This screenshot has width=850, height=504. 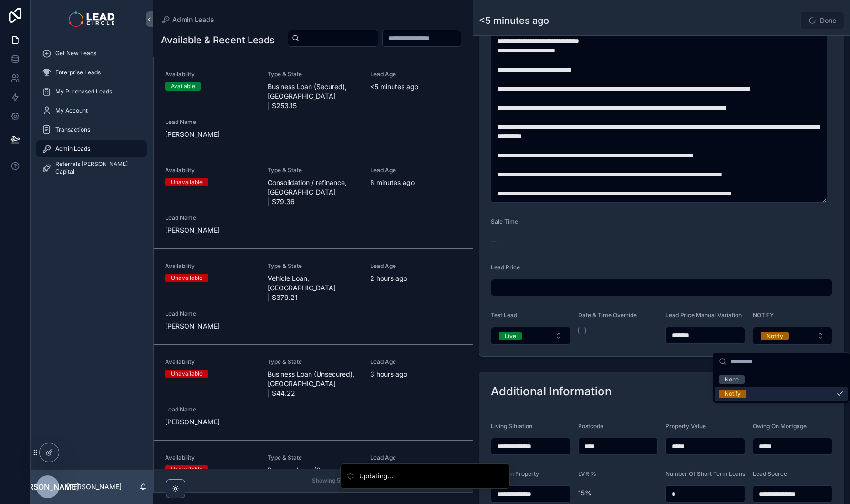 What do you see at coordinates (72, 111) in the screenshot?
I see `span: My Account` at bounding box center [72, 111].